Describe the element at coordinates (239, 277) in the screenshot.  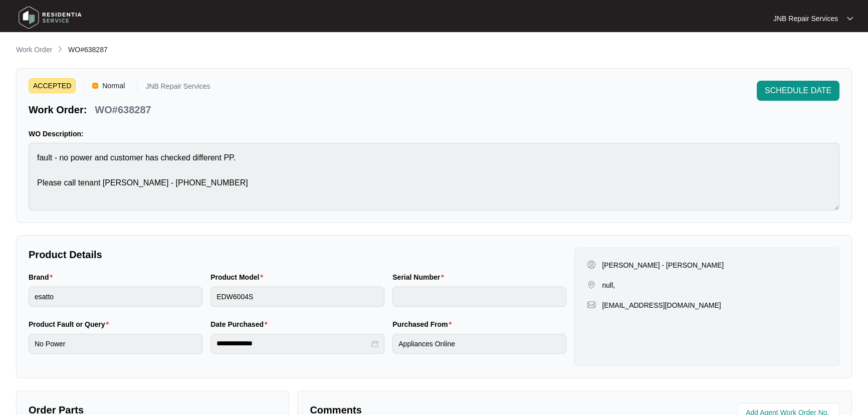
I see `label: Product Model` at that location.